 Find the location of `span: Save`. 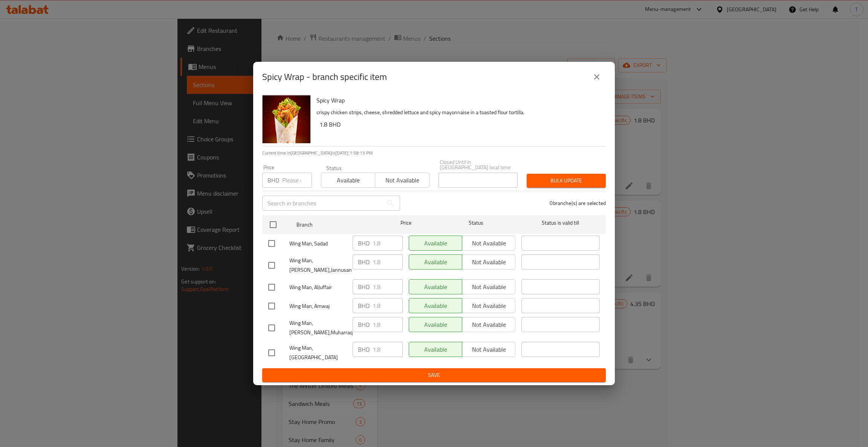

span: Save is located at coordinates (434, 375).